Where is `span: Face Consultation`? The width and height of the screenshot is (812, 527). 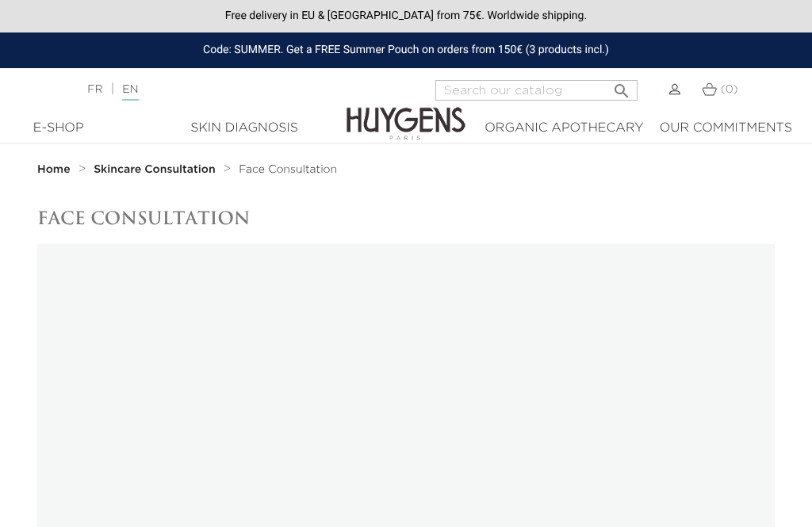
span: Face Consultation is located at coordinates (288, 170).